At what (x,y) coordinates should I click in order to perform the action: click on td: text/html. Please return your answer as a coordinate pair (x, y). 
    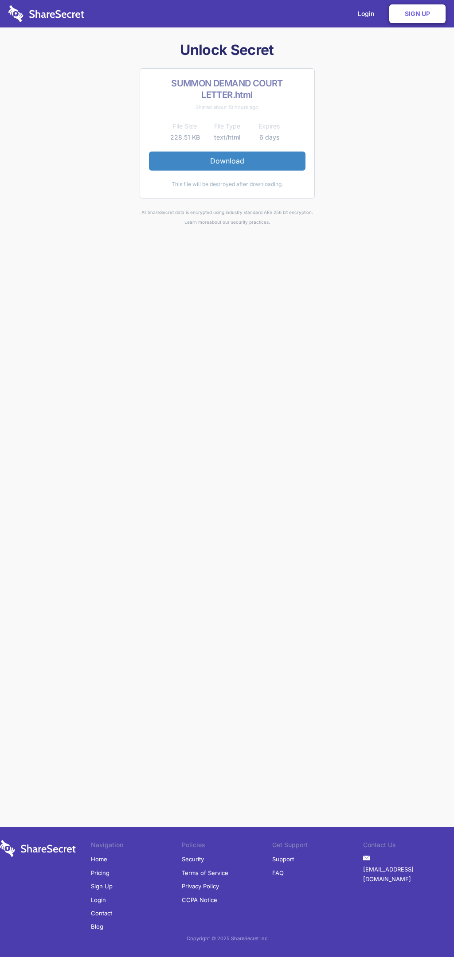
    Looking at the image, I should click on (227, 137).